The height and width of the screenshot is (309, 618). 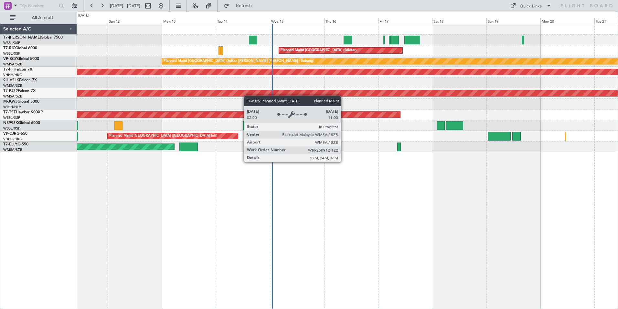 I want to click on div: Fri 17, so click(x=405, y=21).